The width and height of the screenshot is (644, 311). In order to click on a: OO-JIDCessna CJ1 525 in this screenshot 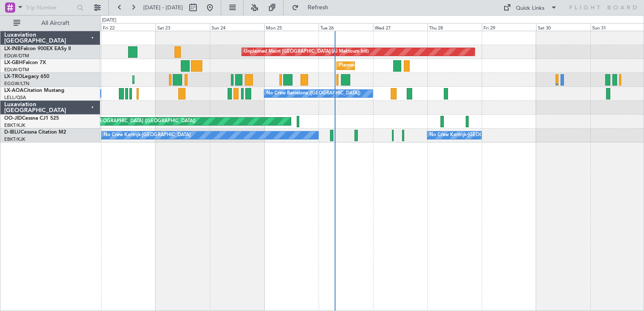, I will do `click(32, 118)`.